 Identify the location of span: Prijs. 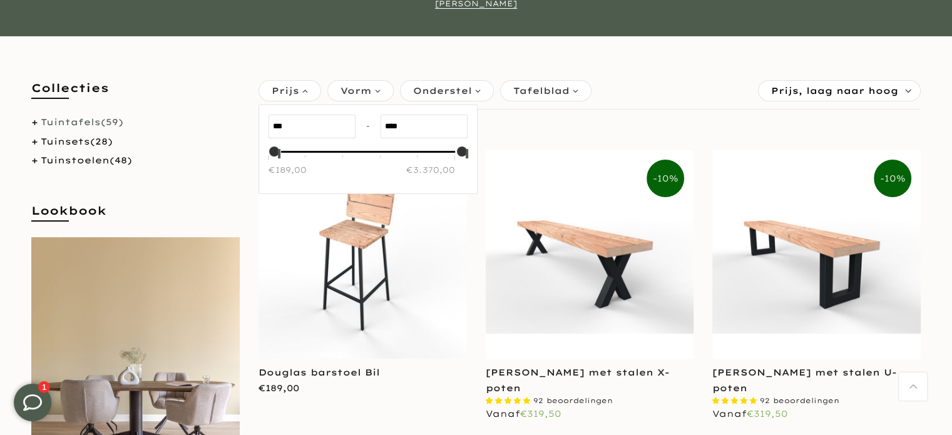
(285, 91).